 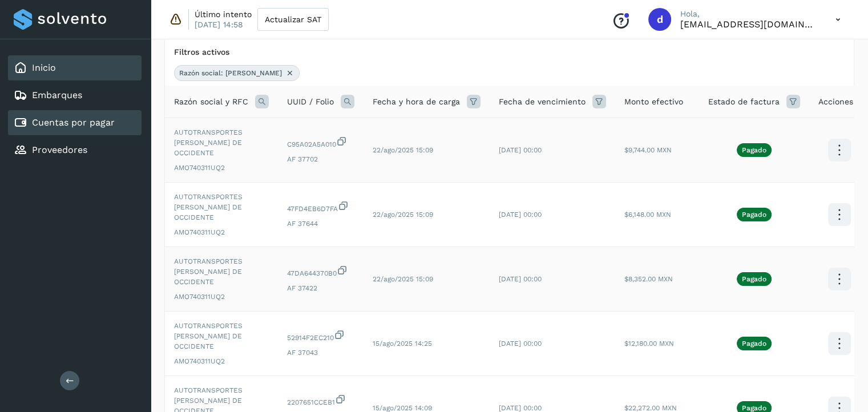 What do you see at coordinates (648, 150) in the screenshot?
I see `span: $9,744.00 MXN` at bounding box center [648, 150].